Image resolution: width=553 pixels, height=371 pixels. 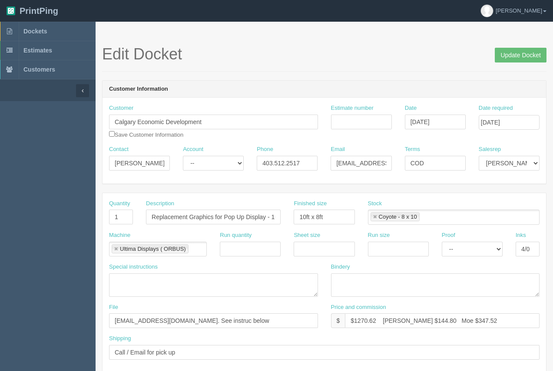 What do you see at coordinates (410, 108) in the screenshot?
I see `label: Date` at bounding box center [410, 108].